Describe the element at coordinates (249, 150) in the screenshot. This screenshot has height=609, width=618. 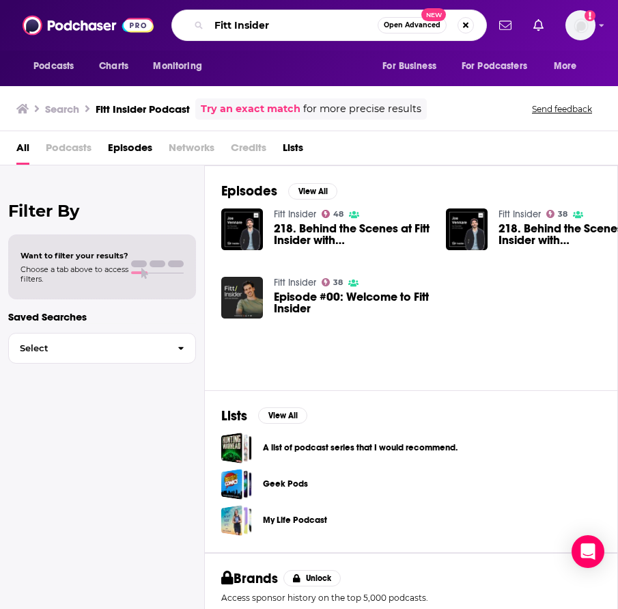
I see `span: Credits` at that location.